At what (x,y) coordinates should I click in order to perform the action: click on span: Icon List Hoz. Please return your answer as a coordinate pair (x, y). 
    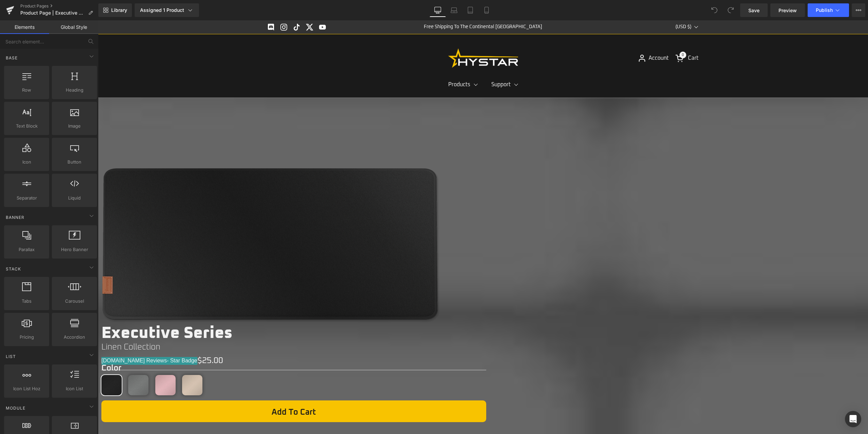
    Looking at the image, I should click on (27, 388).